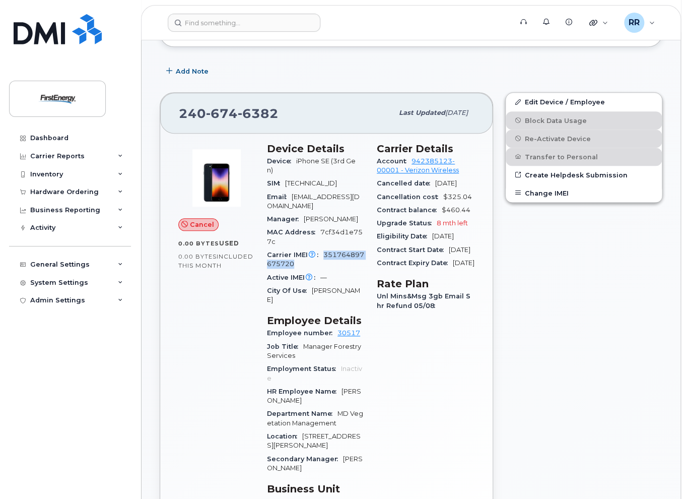 The width and height of the screenshot is (686, 499). I want to click on span: Employee number, so click(302, 332).